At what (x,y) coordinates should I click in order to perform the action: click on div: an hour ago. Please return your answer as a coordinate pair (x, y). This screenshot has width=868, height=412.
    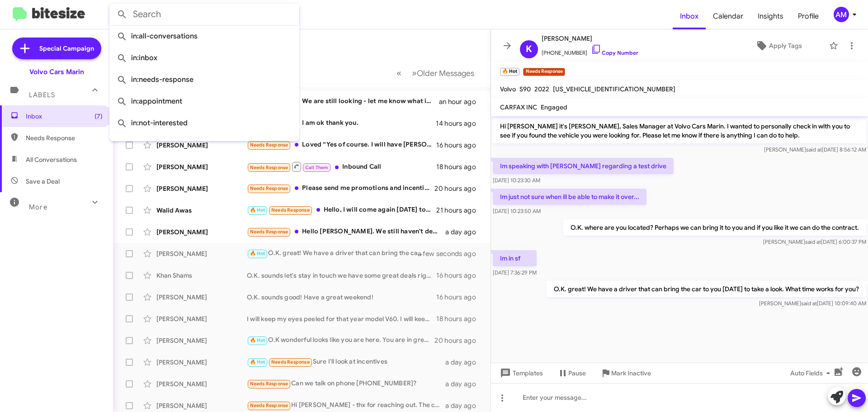
    Looking at the image, I should click on (461, 102).